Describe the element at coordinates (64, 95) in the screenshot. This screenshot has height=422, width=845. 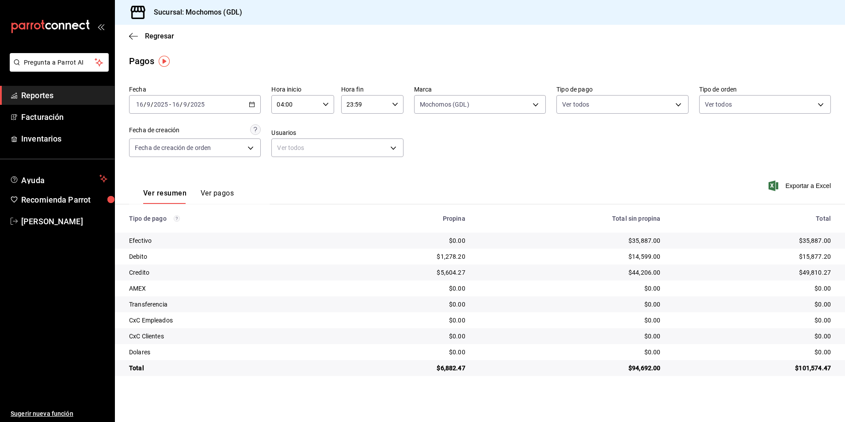
I see `span: Reportes` at that location.